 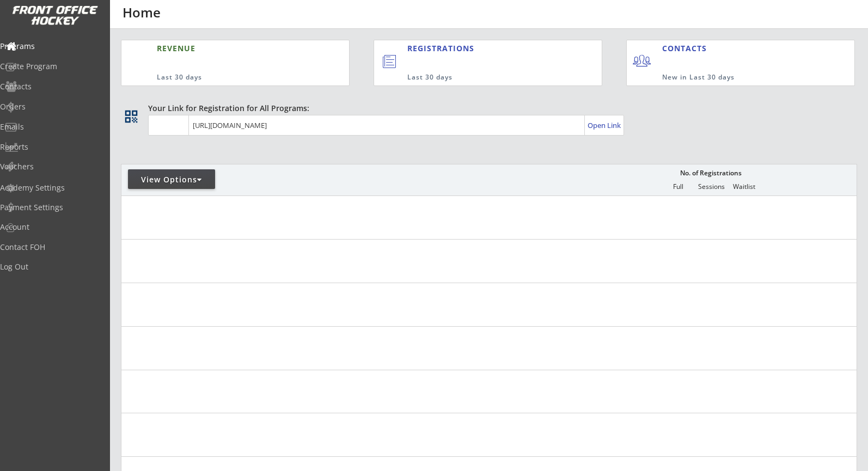 I want to click on div: View Options, so click(x=171, y=180).